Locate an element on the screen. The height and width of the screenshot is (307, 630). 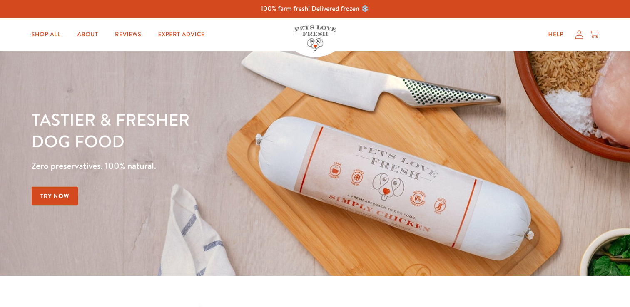
a: Shop All is located at coordinates (46, 35).